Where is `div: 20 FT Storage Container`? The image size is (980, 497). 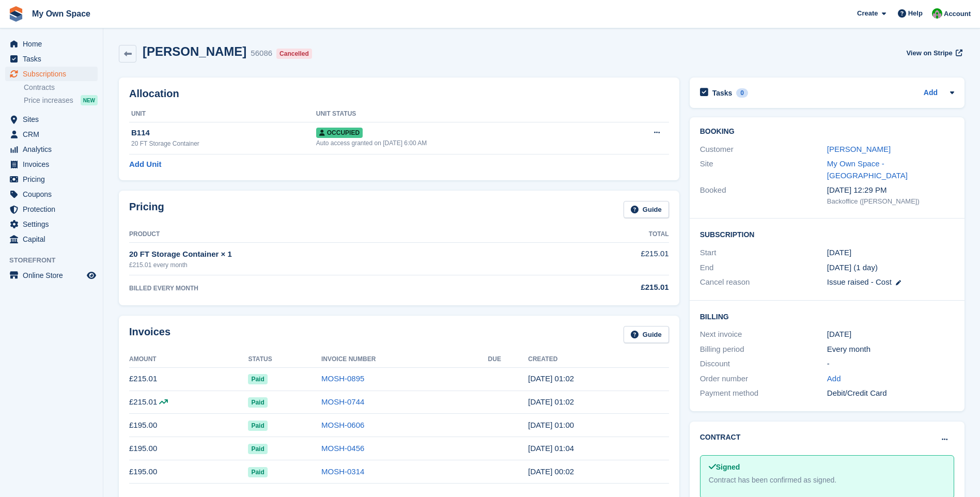
div: 20 FT Storage Container is located at coordinates (223, 143).